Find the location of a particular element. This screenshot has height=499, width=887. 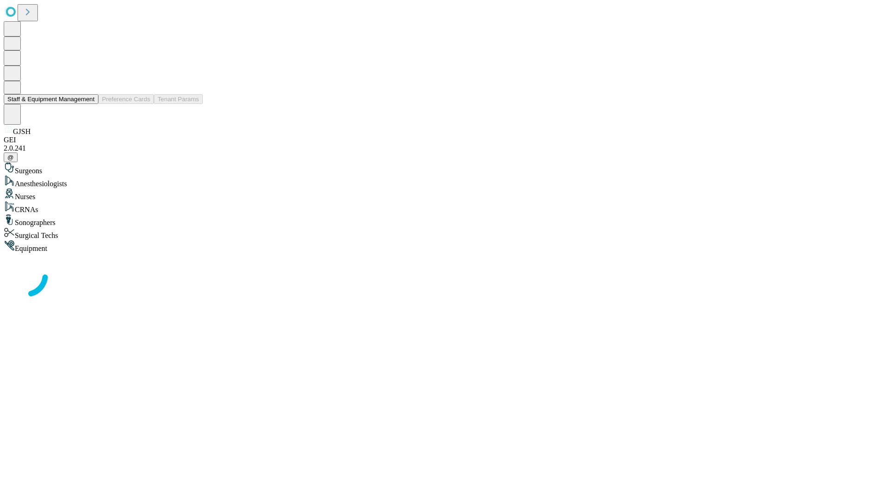

div: Surgical Techs is located at coordinates (444, 233).